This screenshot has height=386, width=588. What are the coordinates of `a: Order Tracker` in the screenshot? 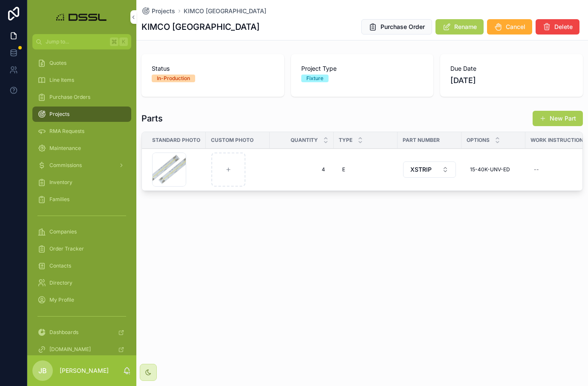 It's located at (82, 249).